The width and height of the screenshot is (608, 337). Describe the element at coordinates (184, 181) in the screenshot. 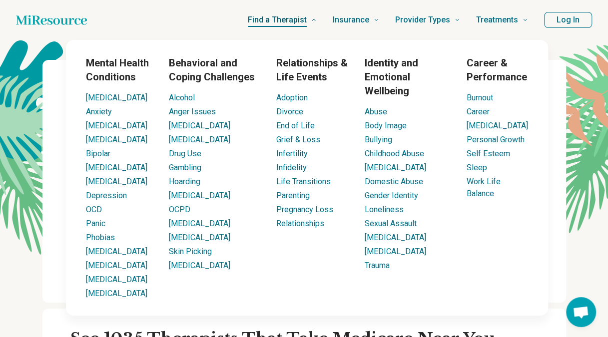

I see `a: Hoarding` at that location.